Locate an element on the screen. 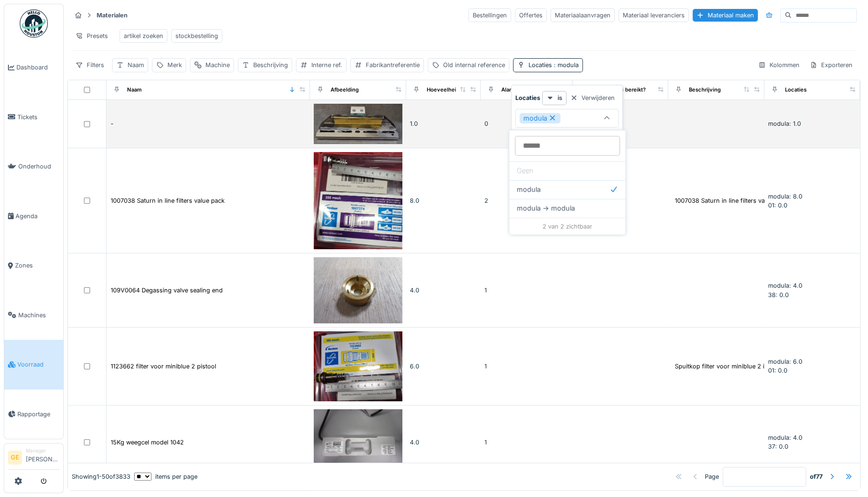  span: Agenda is located at coordinates (37, 216).